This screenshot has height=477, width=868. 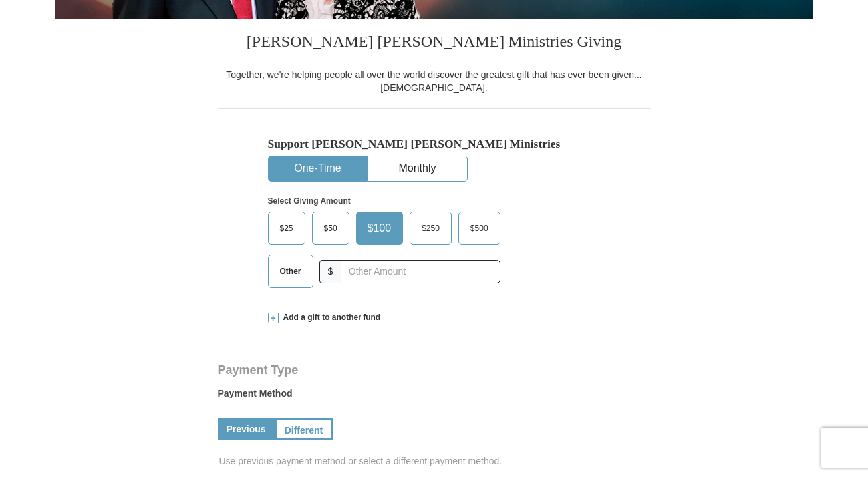 I want to click on button: Monthly, so click(x=418, y=169).